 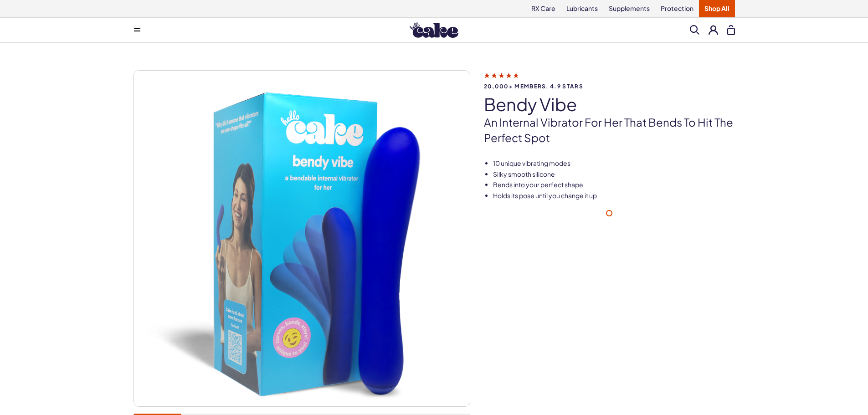 I want to click on li: Bends into your perfect shape, so click(x=614, y=185).